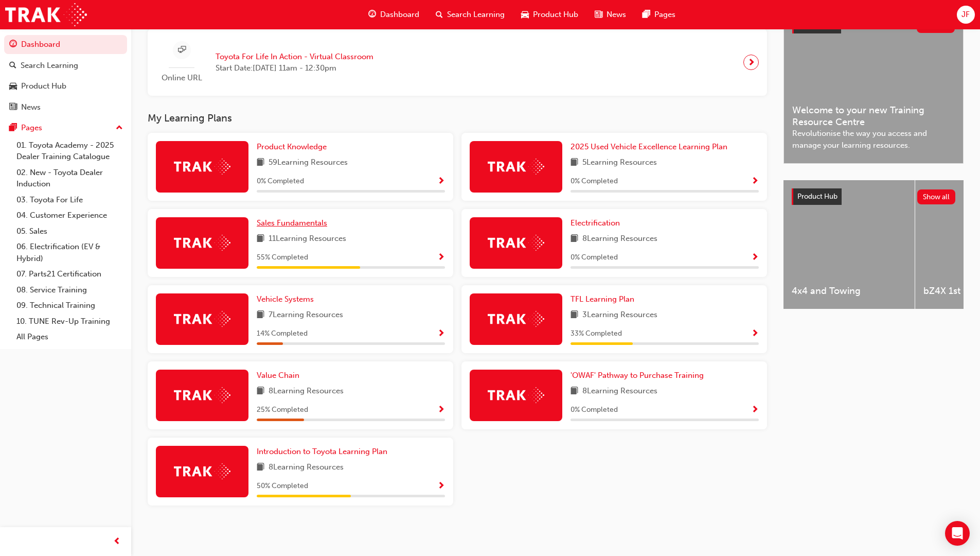 This screenshot has width=980, height=556. Describe the element at coordinates (182, 78) in the screenshot. I see `span: Online URL` at that location.